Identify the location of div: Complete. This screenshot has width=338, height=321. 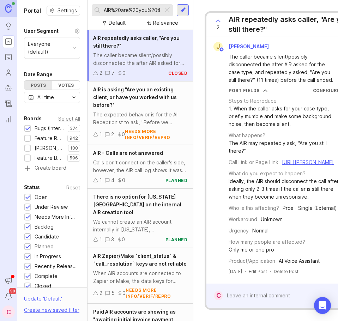
(46, 276).